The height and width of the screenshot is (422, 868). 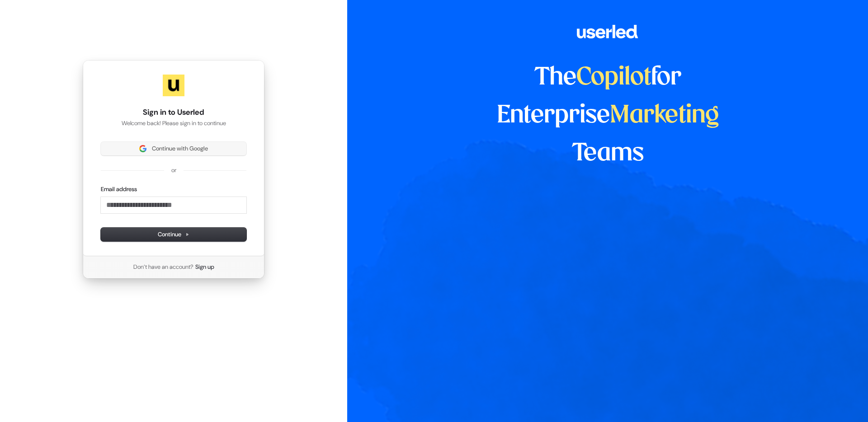 I want to click on img: Userled, so click(x=173, y=85).